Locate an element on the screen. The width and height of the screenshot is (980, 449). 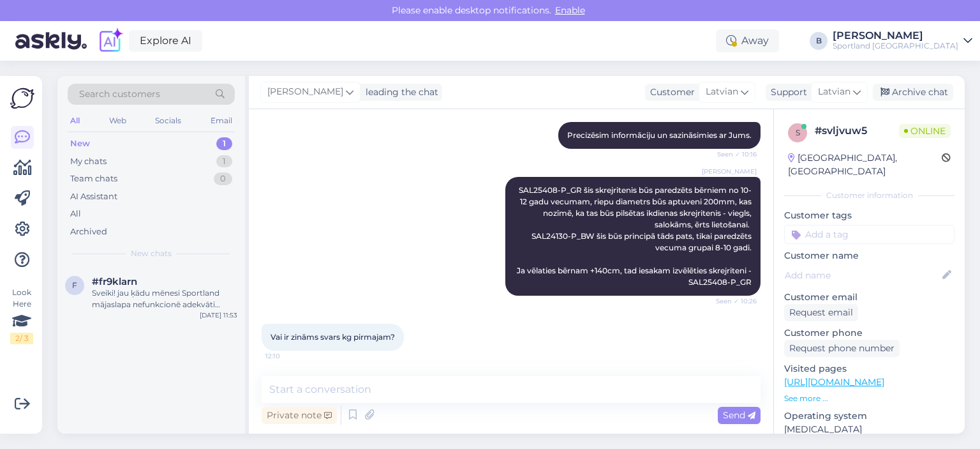
div: Request email is located at coordinates (821, 312).